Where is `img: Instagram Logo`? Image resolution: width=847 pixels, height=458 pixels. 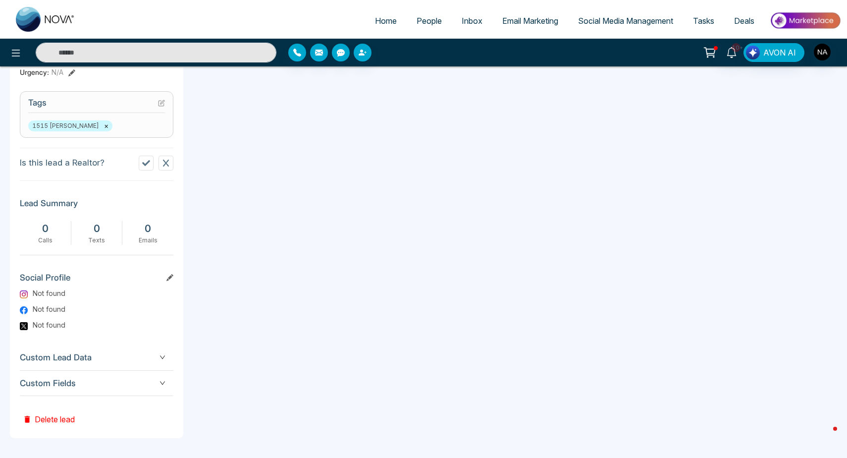 img: Instagram Logo is located at coordinates (24, 294).